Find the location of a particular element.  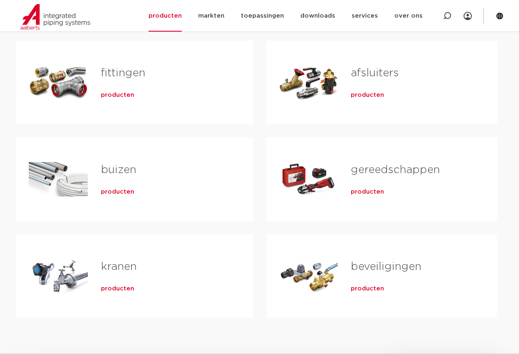

a: afsluiters is located at coordinates (374, 73).